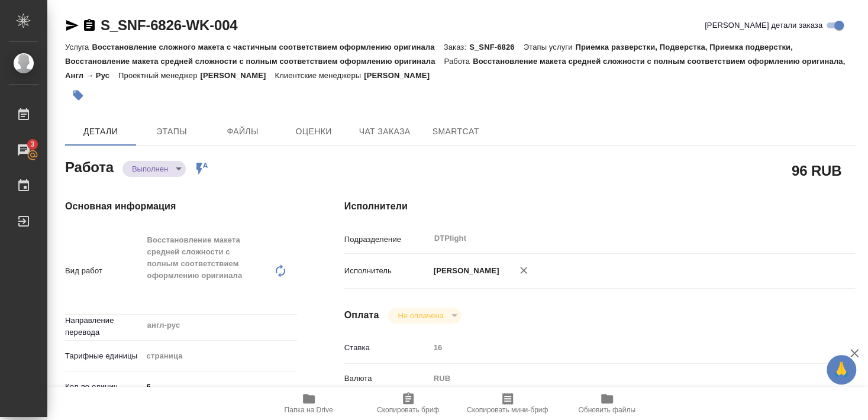 Image resolution: width=868 pixels, height=420 pixels. What do you see at coordinates (24, 150) in the screenshot?
I see `a: 3` at bounding box center [24, 150].